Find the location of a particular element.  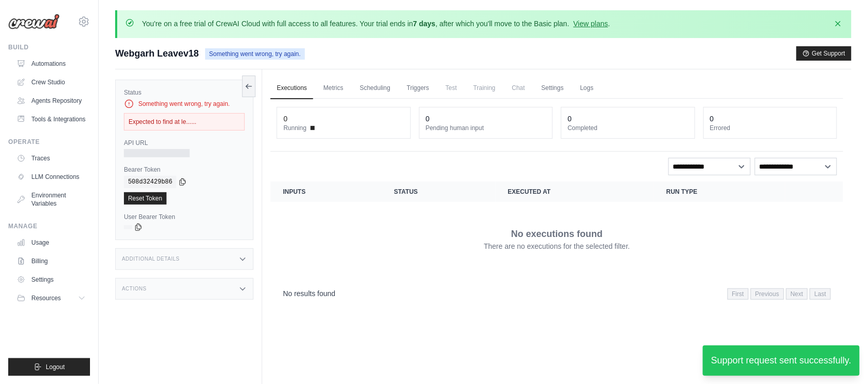

img: Logo is located at coordinates (34, 21).